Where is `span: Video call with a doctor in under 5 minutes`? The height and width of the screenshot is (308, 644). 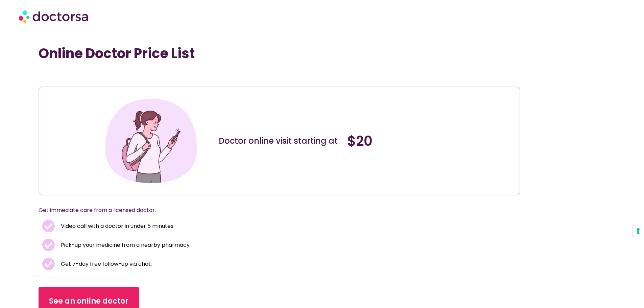
span: Video call with a doctor in under 5 minutes is located at coordinates (116, 226).